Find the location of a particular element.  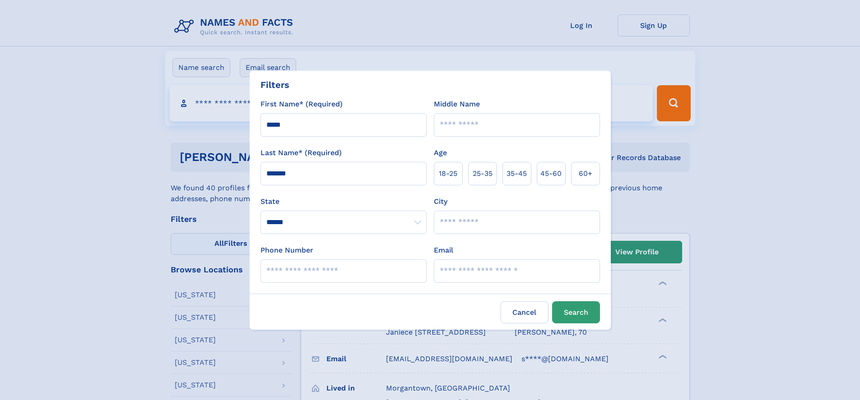

label: Email is located at coordinates (443, 251).